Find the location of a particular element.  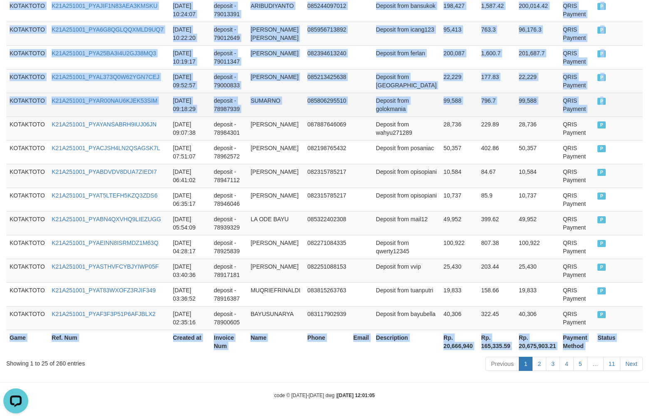

td: 19,833 is located at coordinates (538, 294).